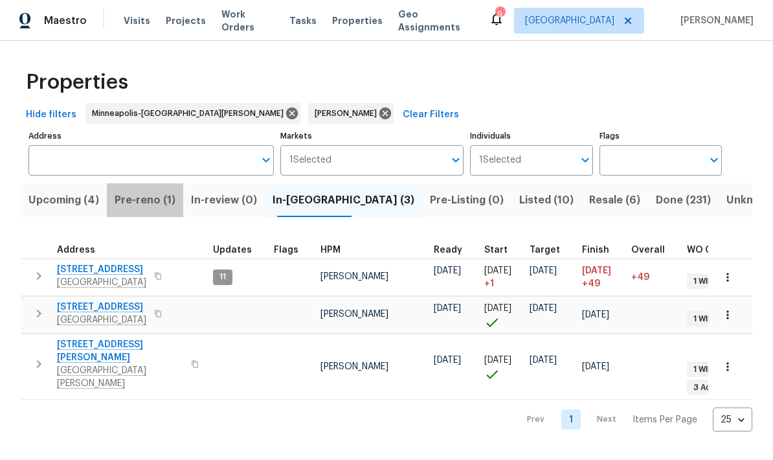 Image resolution: width=773 pixels, height=460 pixels. I want to click on span: Finish, so click(596, 250).